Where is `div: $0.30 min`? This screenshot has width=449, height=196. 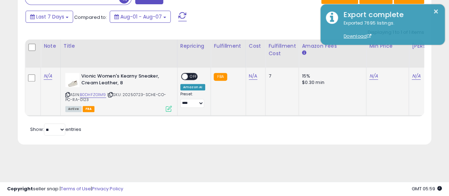 div: $0.30 min is located at coordinates (331, 82).